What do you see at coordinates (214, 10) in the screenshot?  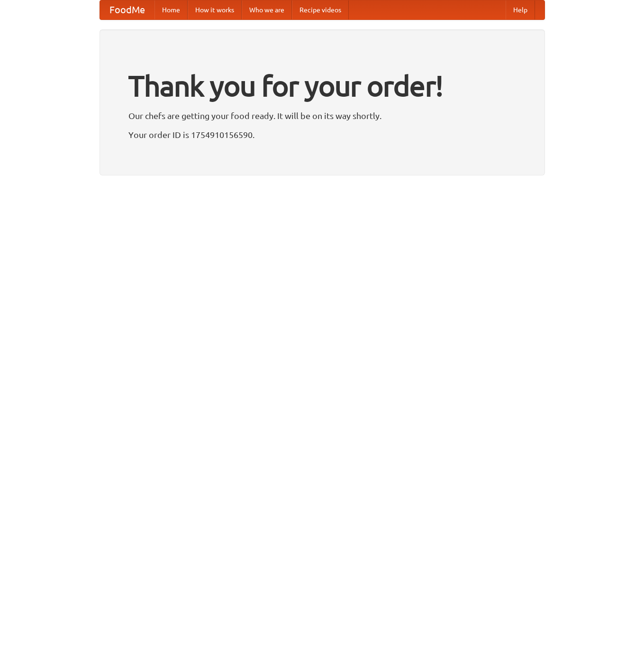 I see `a: How it works` at bounding box center [214, 10].